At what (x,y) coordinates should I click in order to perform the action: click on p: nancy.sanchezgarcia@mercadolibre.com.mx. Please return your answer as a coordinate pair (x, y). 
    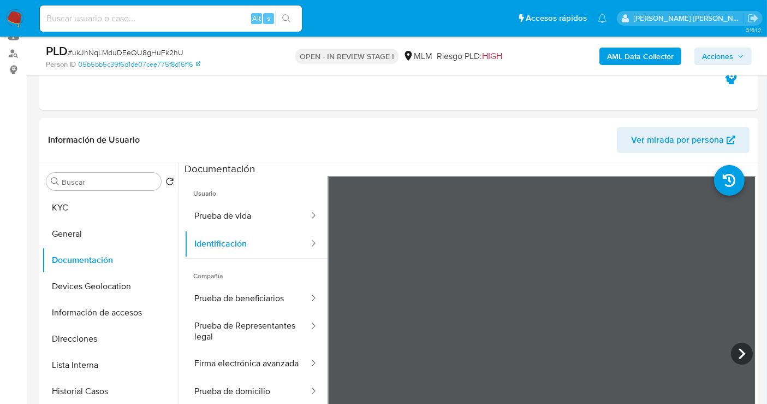
    Looking at the image, I should click on (689, 18).